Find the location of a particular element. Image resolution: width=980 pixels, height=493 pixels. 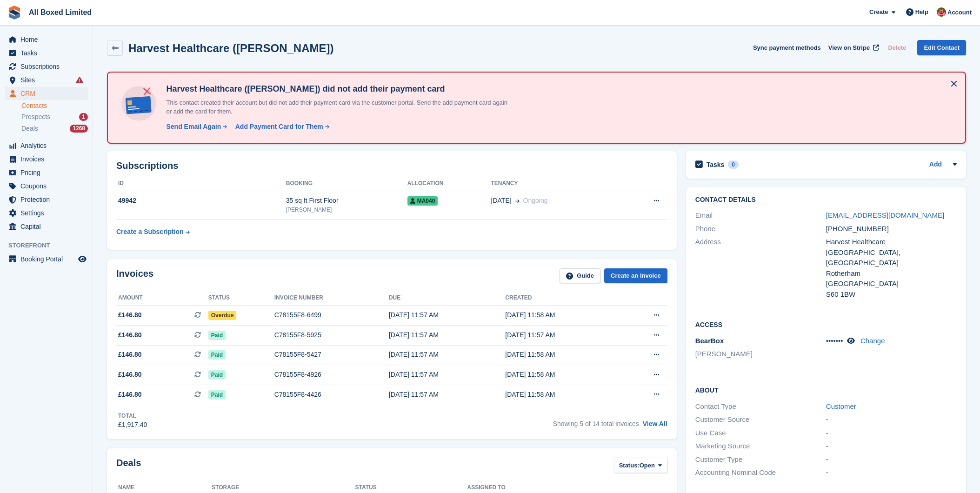

div: Marketing Source is located at coordinates (760, 446).